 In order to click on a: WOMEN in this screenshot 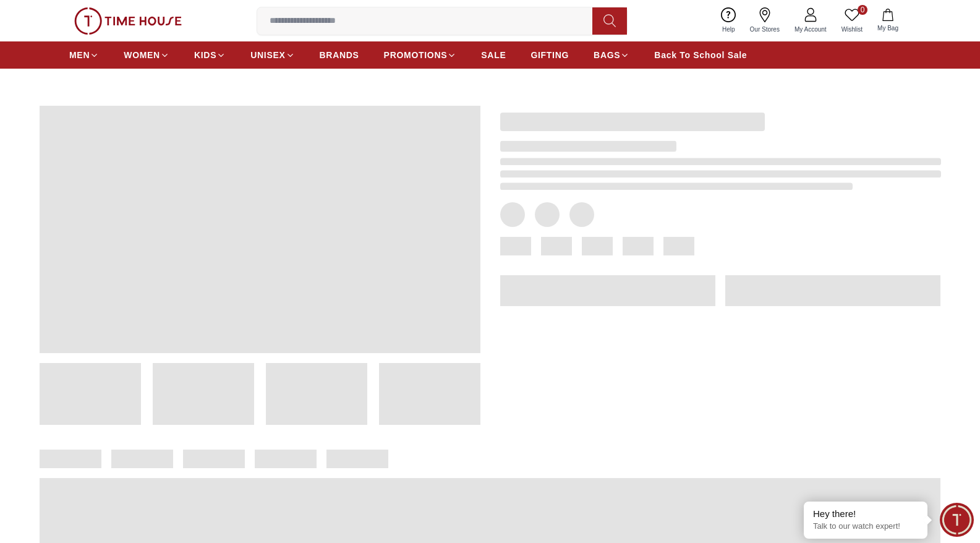, I will do `click(147, 55)`.